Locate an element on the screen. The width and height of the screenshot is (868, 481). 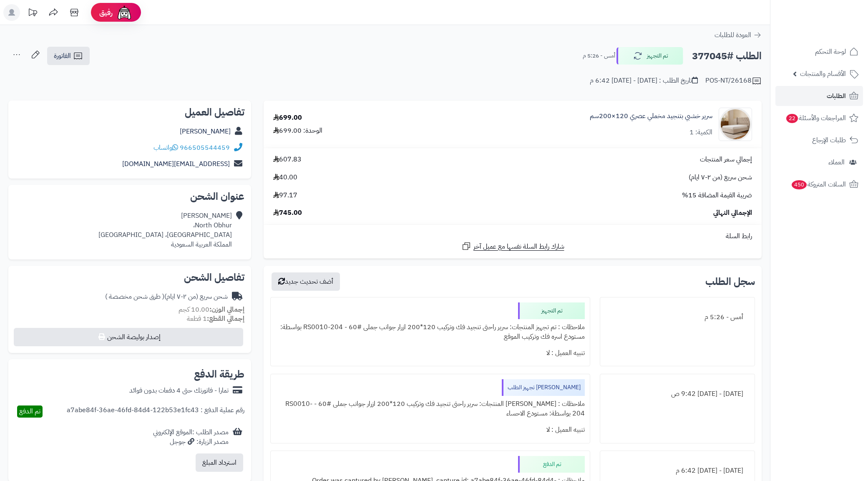
img: ai-face.png is located at coordinates (124, 12).